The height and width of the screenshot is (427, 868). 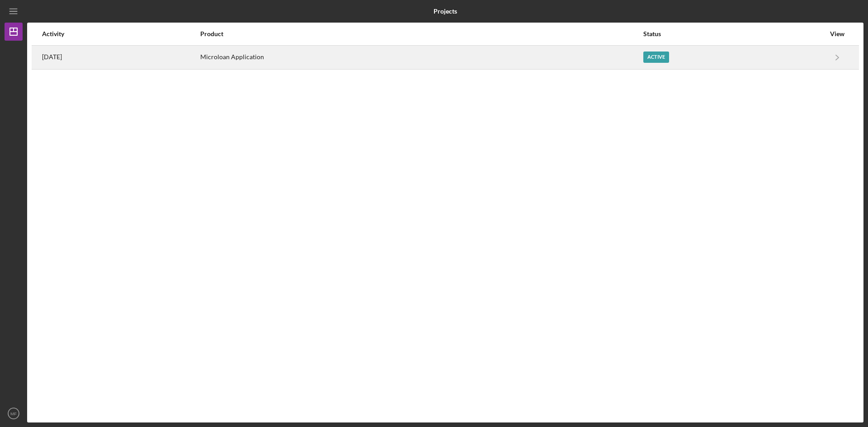 What do you see at coordinates (446, 12) in the screenshot?
I see `b: Projects` at bounding box center [446, 12].